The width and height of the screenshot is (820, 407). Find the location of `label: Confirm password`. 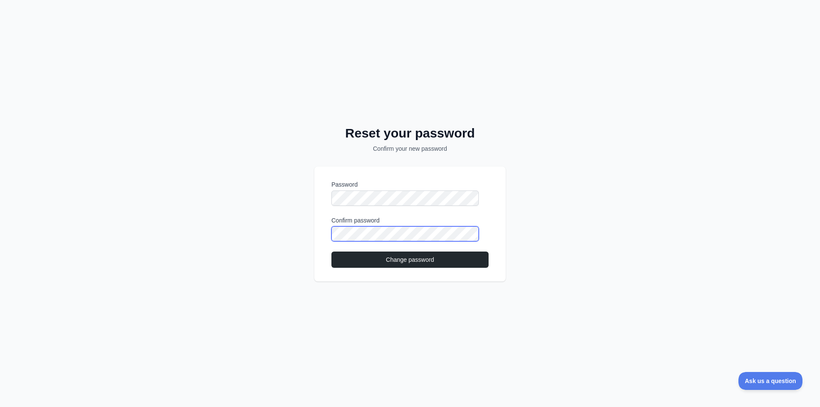

label: Confirm password is located at coordinates (410, 221).